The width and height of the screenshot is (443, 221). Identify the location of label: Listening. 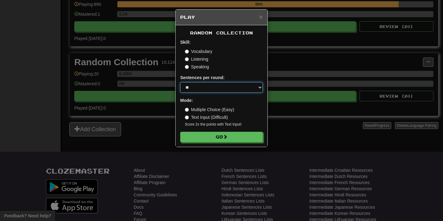
(196, 59).